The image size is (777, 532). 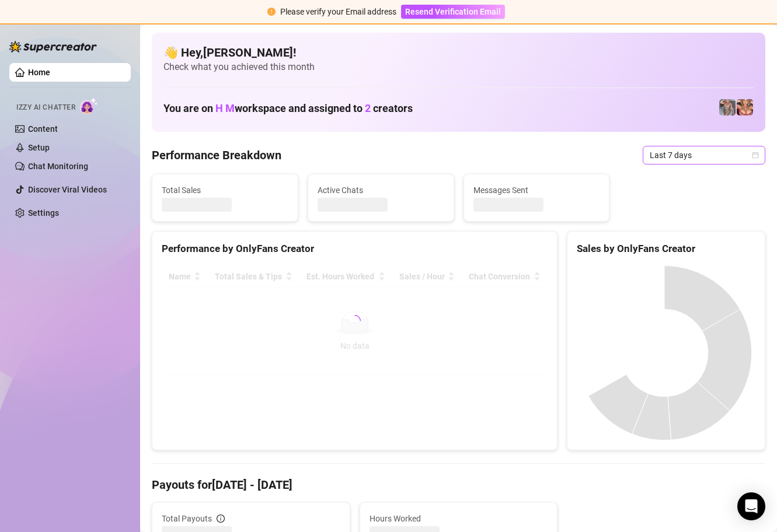 I want to click on span: Izzy AI Chatter, so click(x=45, y=107).